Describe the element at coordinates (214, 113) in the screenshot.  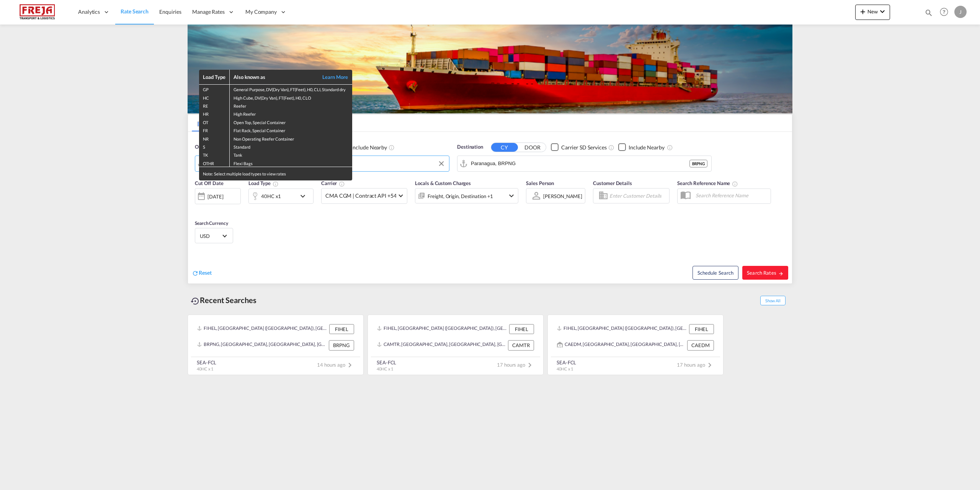
I see `td: HR` at that location.